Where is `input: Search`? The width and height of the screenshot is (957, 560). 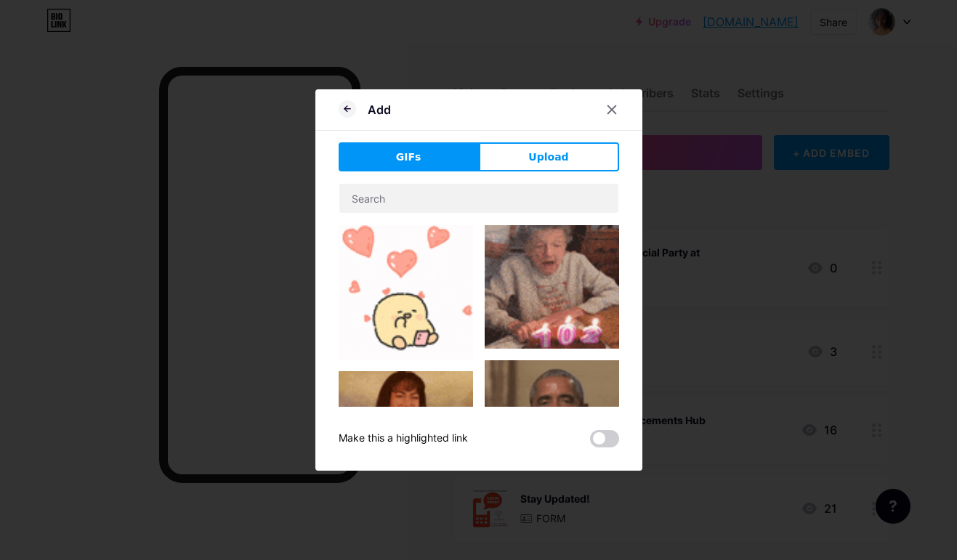
input: Search is located at coordinates (479, 198).